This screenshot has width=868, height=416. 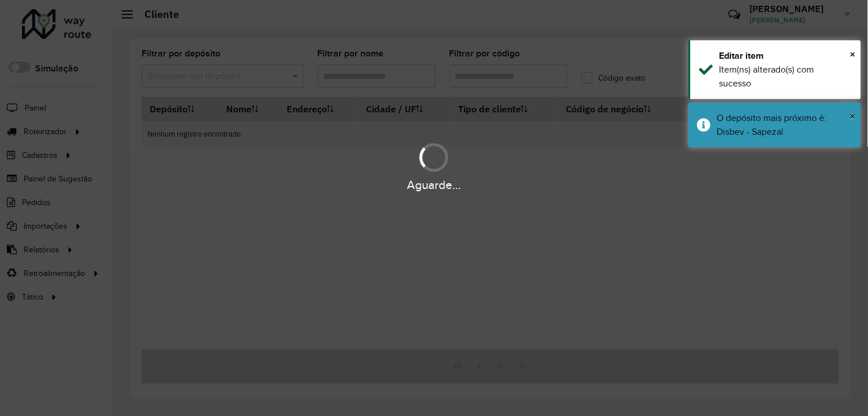 I want to click on div: Editar item, so click(x=786, y=56).